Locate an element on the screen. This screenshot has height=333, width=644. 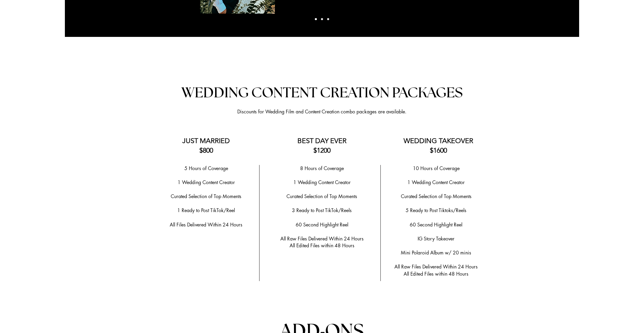
a: Copy of Copy of Slide 1 is located at coordinates (328, 19).